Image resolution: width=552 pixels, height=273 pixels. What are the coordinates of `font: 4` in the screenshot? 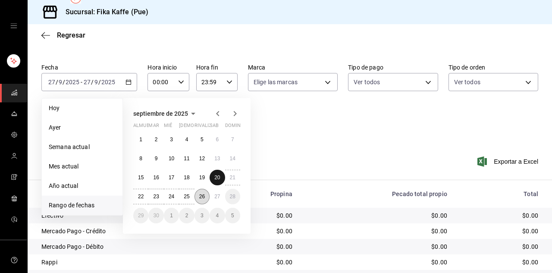 It's located at (187, 139).